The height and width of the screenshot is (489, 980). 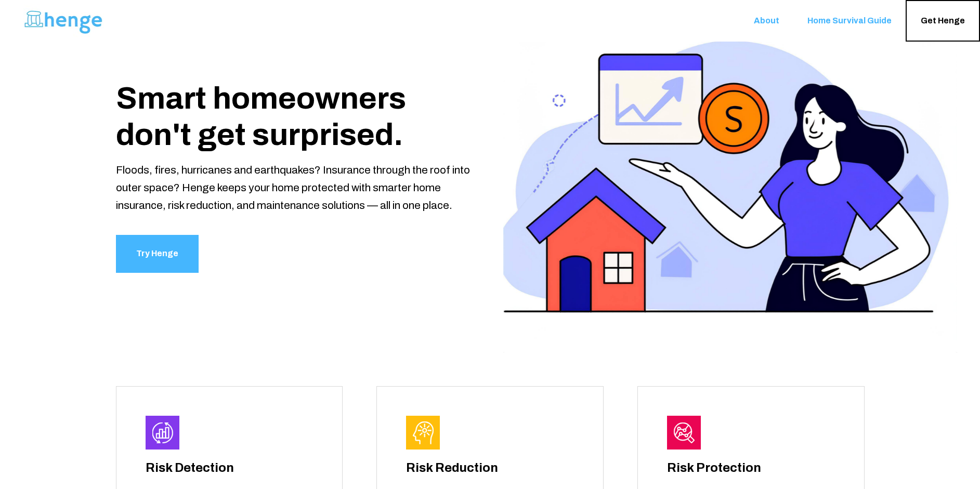 I want to click on div: Floods, fires, hurricanes and earthquakes? Insurance through the roof into outer space? Henge kee..., so click(x=297, y=188).